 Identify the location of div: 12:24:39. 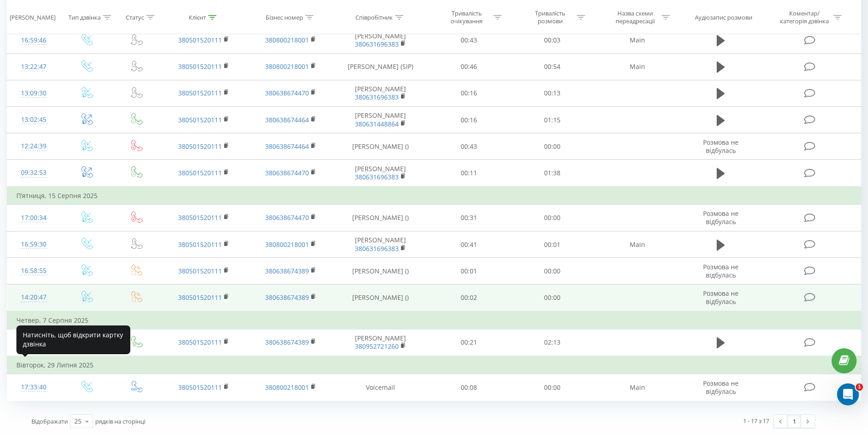
(34, 146).